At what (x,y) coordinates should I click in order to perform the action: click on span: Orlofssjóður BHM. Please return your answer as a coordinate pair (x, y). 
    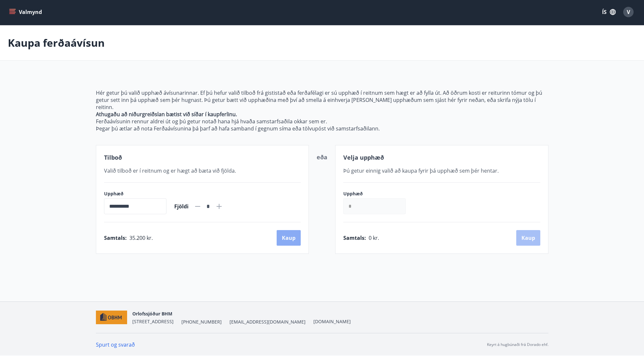
    Looking at the image, I should click on (152, 314).